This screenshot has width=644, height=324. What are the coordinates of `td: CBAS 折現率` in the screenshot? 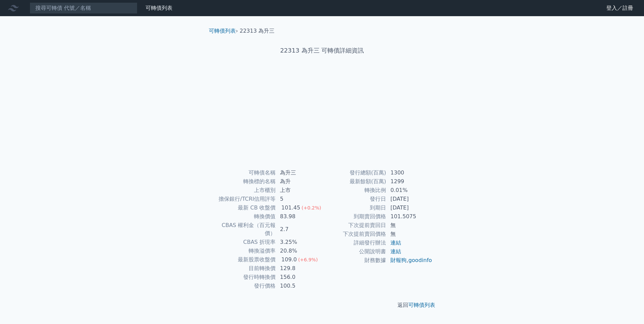 It's located at (243, 242).